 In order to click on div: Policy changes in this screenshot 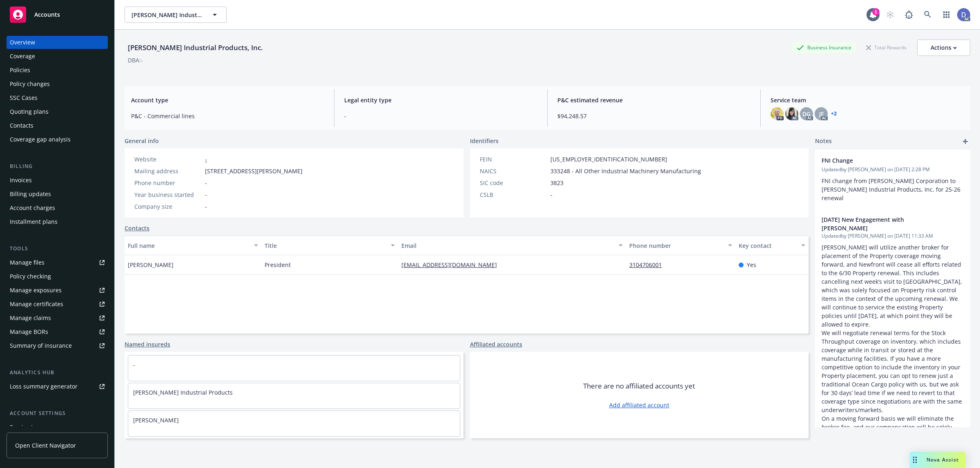, I will do `click(30, 84)`.